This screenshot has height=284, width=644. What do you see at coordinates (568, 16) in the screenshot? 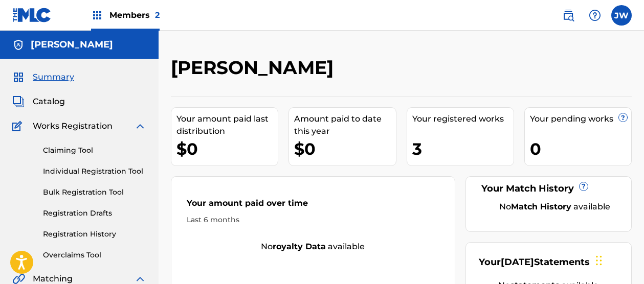
I see `a: Public Search` at bounding box center [568, 16].